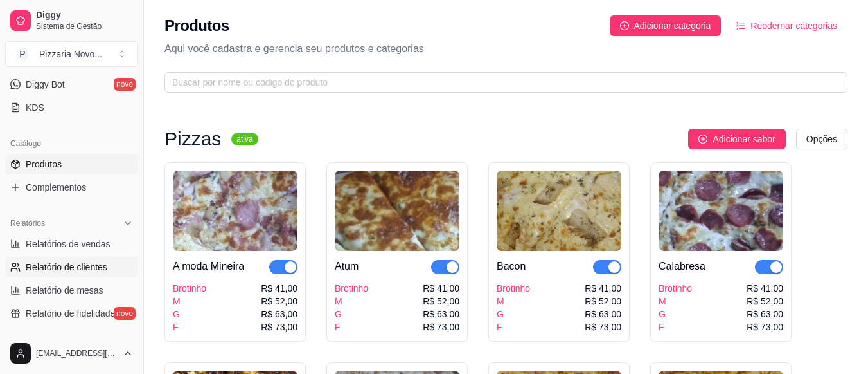 The height and width of the screenshot is (374, 868). I want to click on button: Select a team, so click(71, 54).